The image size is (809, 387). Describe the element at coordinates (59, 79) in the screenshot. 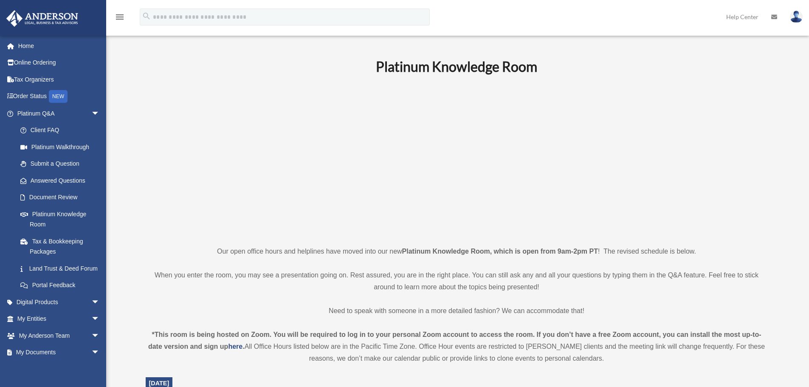

I see `a: Tax Organizers` at that location.